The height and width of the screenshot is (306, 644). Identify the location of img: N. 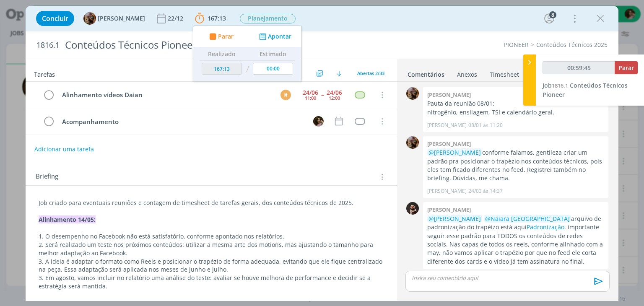
(318, 121).